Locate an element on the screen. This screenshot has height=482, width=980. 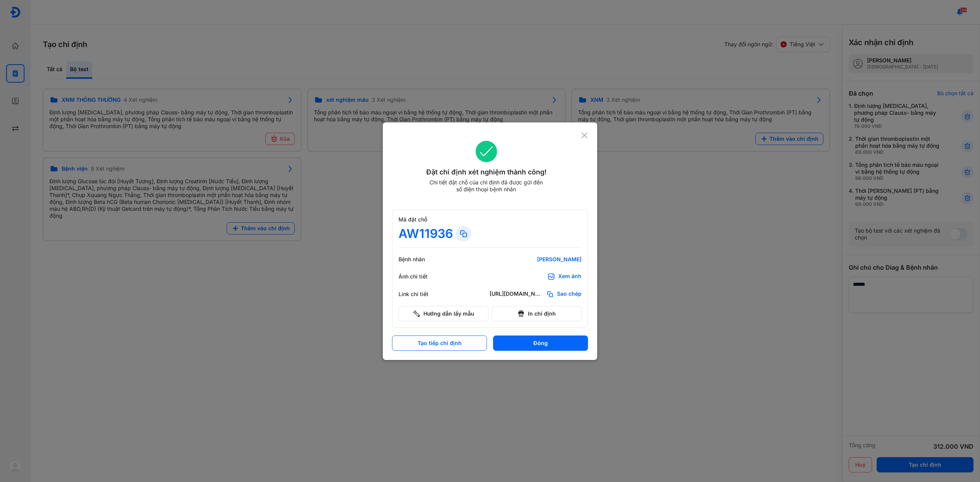
div: AW11936 is located at coordinates (426, 234).